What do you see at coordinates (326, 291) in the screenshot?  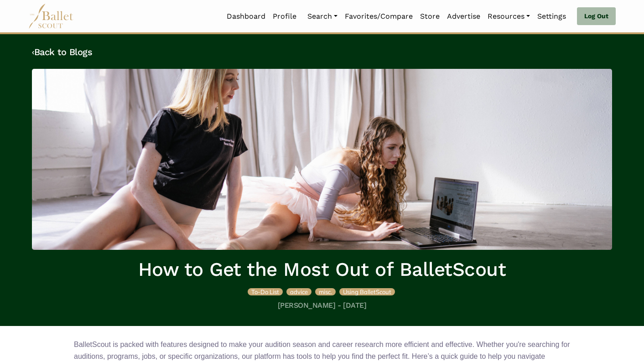 I see `a: misc.` at bounding box center [326, 291].